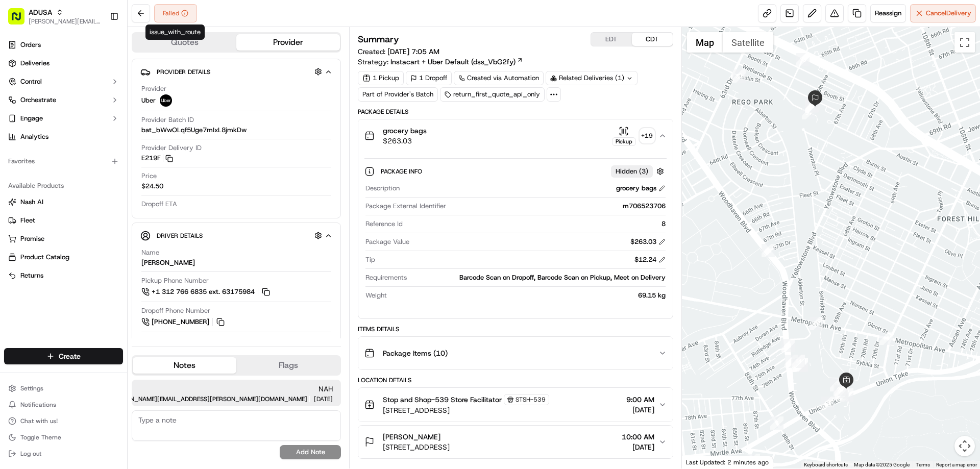 The height and width of the screenshot is (469, 980). What do you see at coordinates (64, 202) in the screenshot?
I see `button: Nash AI` at bounding box center [64, 202].